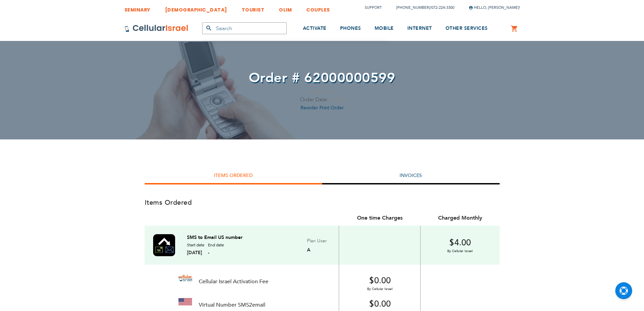 The height and width of the screenshot is (311, 644). Describe the element at coordinates (164, 245) in the screenshot. I see `img: sms2email_6.jpg` at that location.